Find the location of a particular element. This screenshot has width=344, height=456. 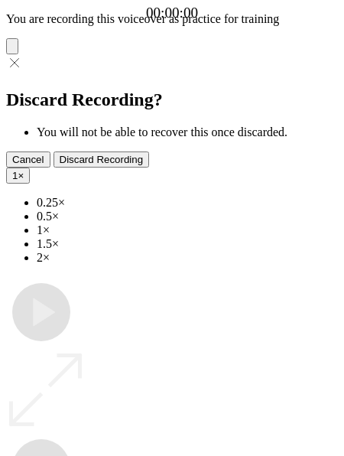

li: 0.5× is located at coordinates (187, 216).